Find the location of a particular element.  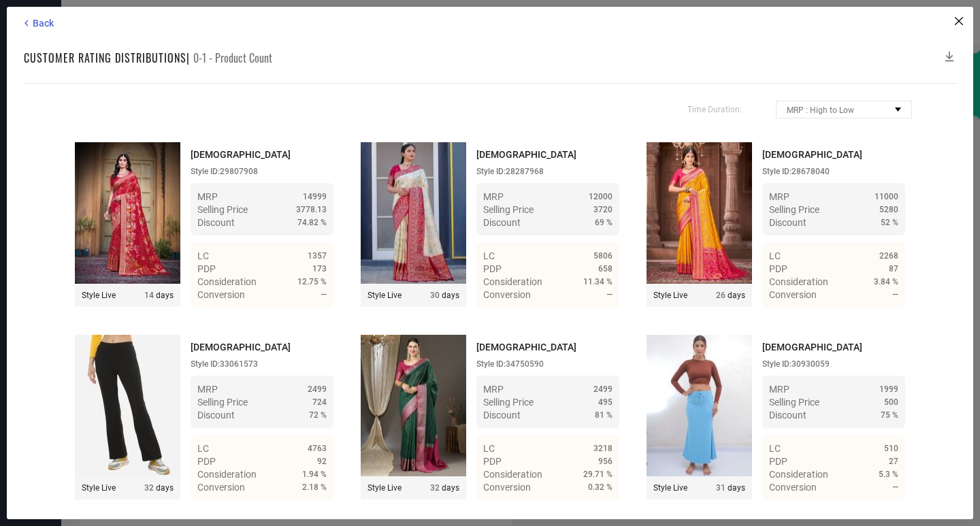

span: Back is located at coordinates (43, 23).